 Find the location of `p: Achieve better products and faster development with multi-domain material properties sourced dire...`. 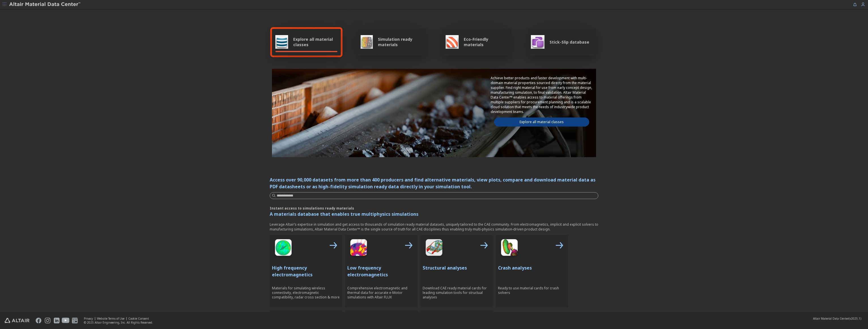

p: Achieve better products and faster development with multi-domain material properties sourced dire... is located at coordinates (542, 95).